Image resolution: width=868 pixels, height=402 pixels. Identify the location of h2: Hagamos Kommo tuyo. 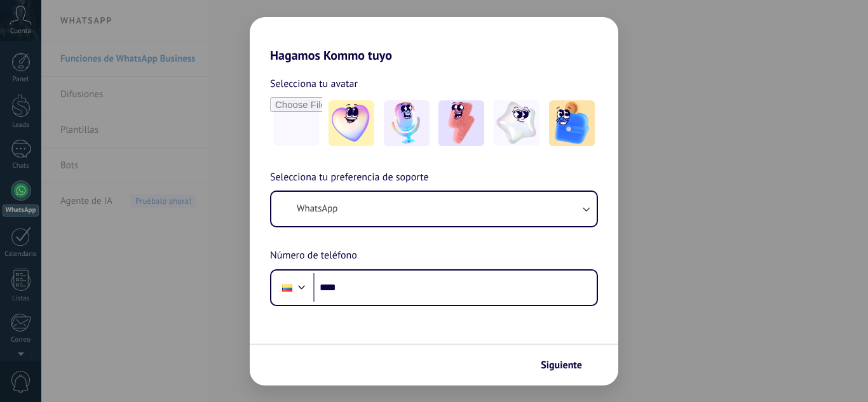
(434, 40).